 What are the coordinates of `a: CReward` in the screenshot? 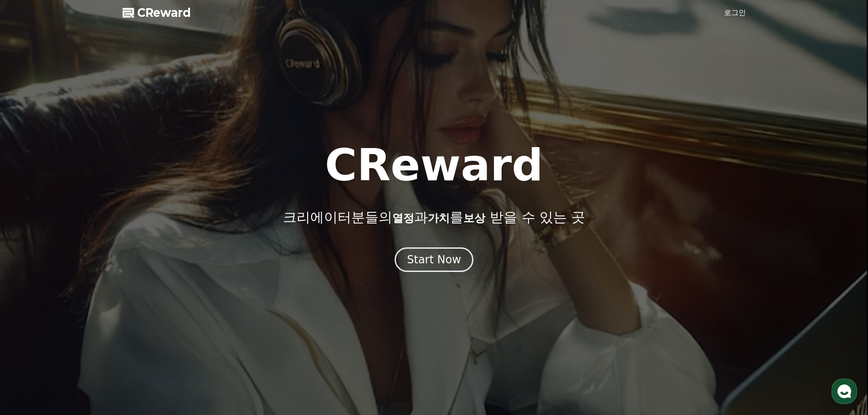 It's located at (157, 13).